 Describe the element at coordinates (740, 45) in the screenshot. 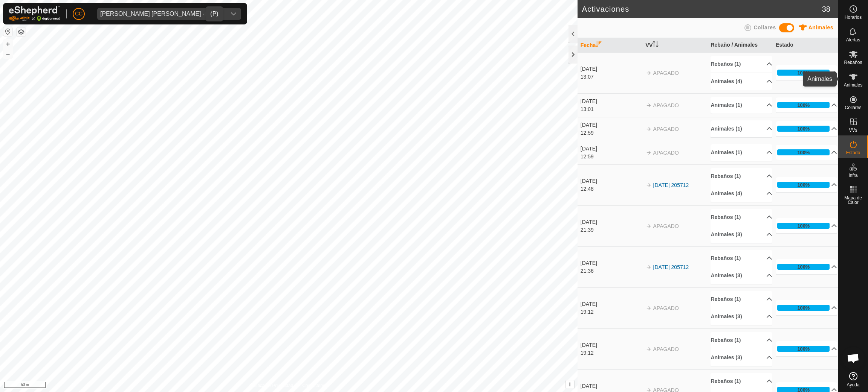

I see `th: Rebaño / Animales` at that location.